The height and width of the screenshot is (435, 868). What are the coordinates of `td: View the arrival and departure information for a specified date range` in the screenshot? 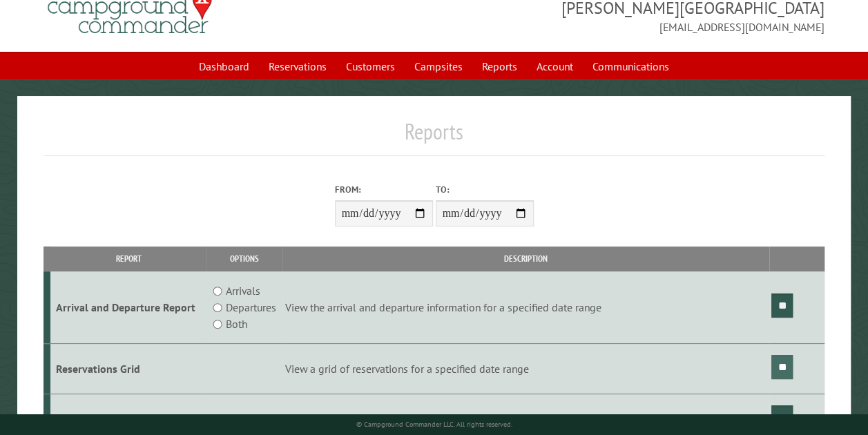 It's located at (525, 308).